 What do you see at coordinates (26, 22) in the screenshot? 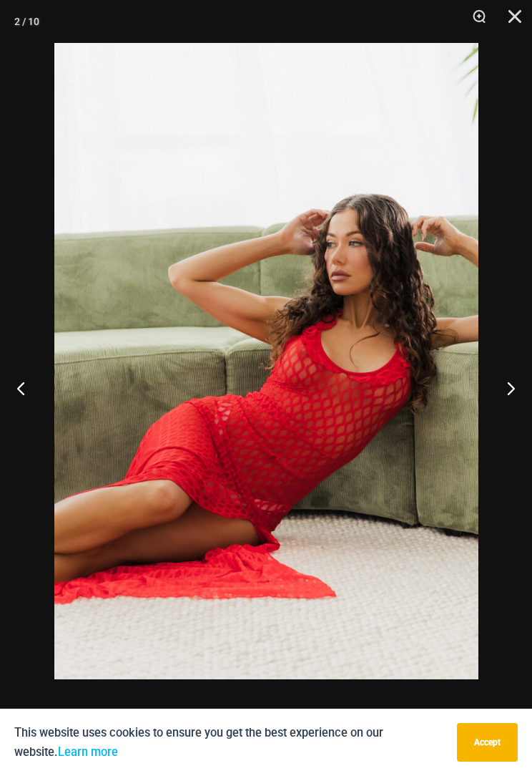
I see `div: 2 / 10` at bounding box center [26, 22].